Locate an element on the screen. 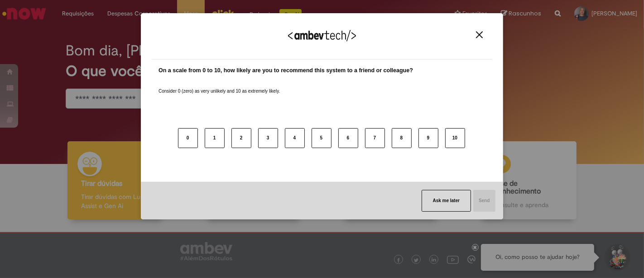 The height and width of the screenshot is (278, 644). button: 7 is located at coordinates (376, 138).